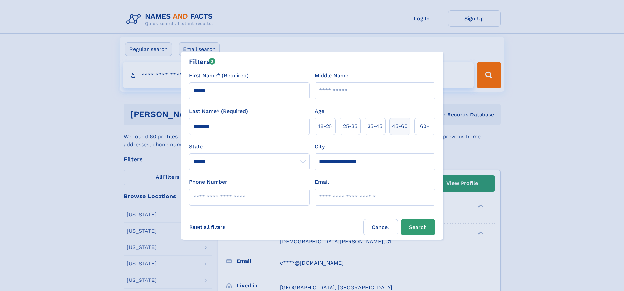  I want to click on label: City, so click(320, 147).